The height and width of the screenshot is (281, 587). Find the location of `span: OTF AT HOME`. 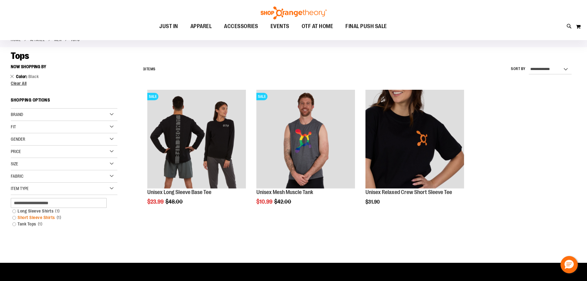

span: OTF AT HOME is located at coordinates (317, 26).